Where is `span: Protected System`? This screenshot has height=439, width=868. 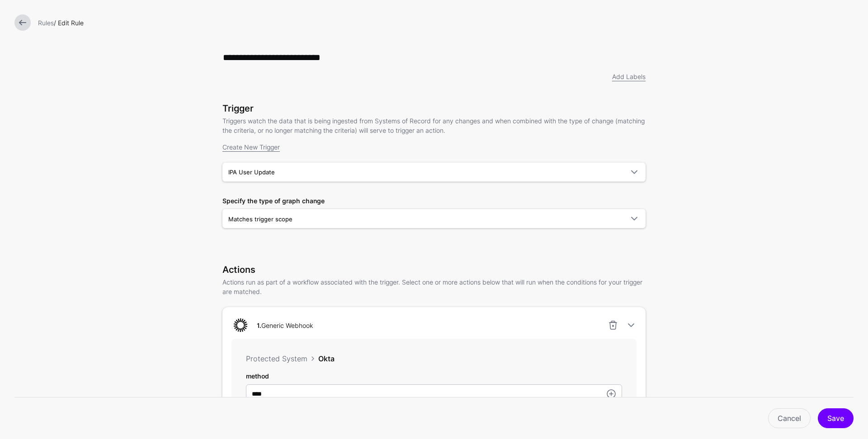 span: Protected System is located at coordinates (277, 359).